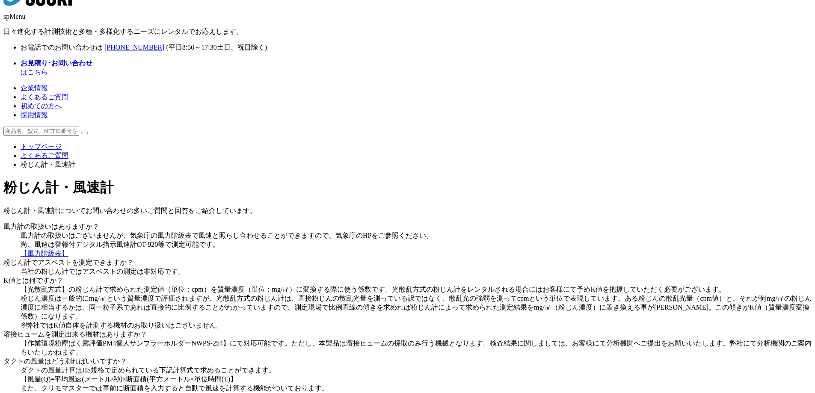 This screenshot has width=815, height=393. What do you see at coordinates (34, 88) in the screenshot?
I see `a: 企業情報` at bounding box center [34, 88].